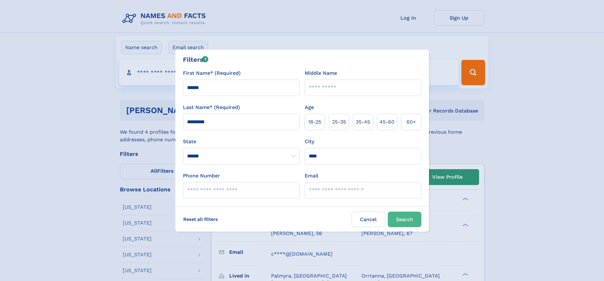 This screenshot has height=281, width=604. I want to click on span: 35‑45, so click(363, 122).